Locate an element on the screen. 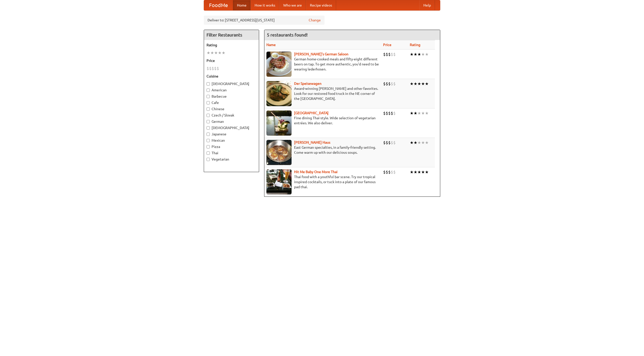 The width and height of the screenshot is (644, 356). img: kohlhaus.jpg is located at coordinates (279, 152).